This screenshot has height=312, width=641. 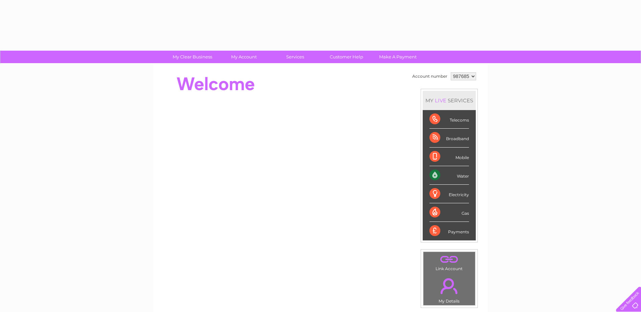 What do you see at coordinates (449, 157) in the screenshot?
I see `div: Mobile` at bounding box center [449, 157].